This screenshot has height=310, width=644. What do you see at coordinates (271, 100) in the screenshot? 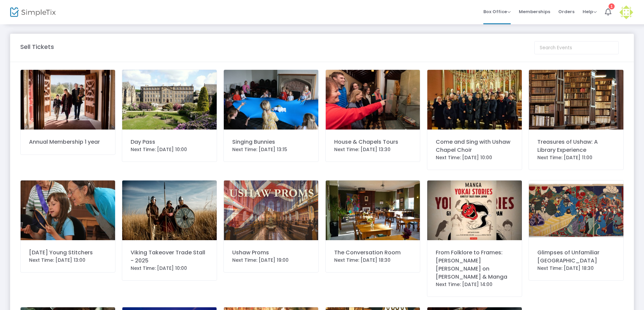
I see `img: IMG0048.JPG` at bounding box center [271, 100].